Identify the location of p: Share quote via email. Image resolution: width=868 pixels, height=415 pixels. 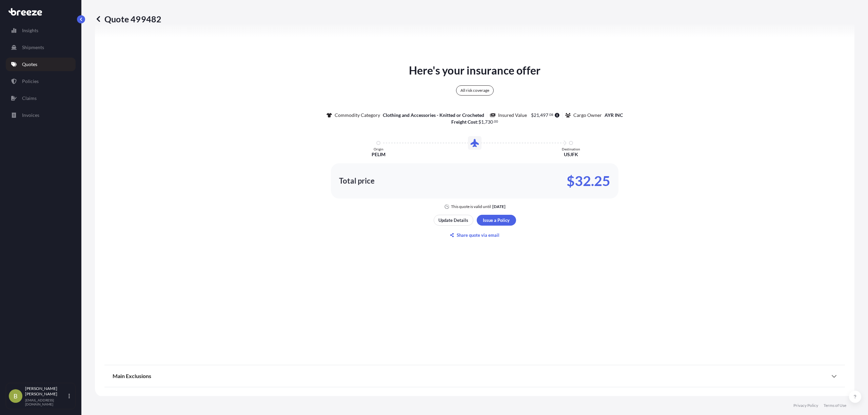
(478, 235).